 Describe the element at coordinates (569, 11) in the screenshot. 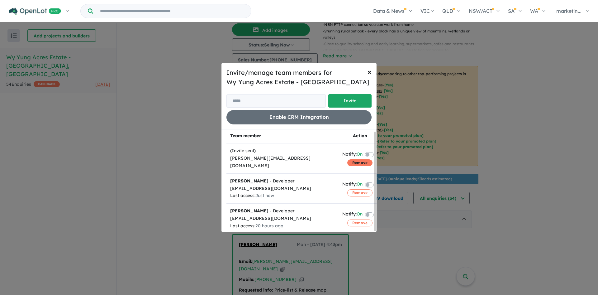

I see `span: marketin...` at that location.